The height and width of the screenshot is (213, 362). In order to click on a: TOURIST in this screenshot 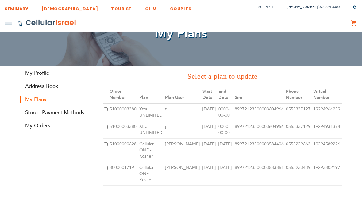, I will do `click(121, 7)`.